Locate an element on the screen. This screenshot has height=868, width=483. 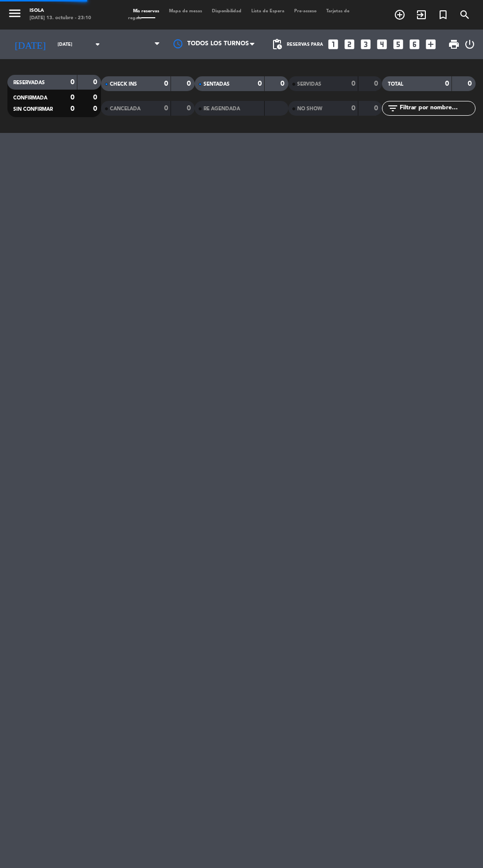
span: Reservas para is located at coordinates (305, 45).